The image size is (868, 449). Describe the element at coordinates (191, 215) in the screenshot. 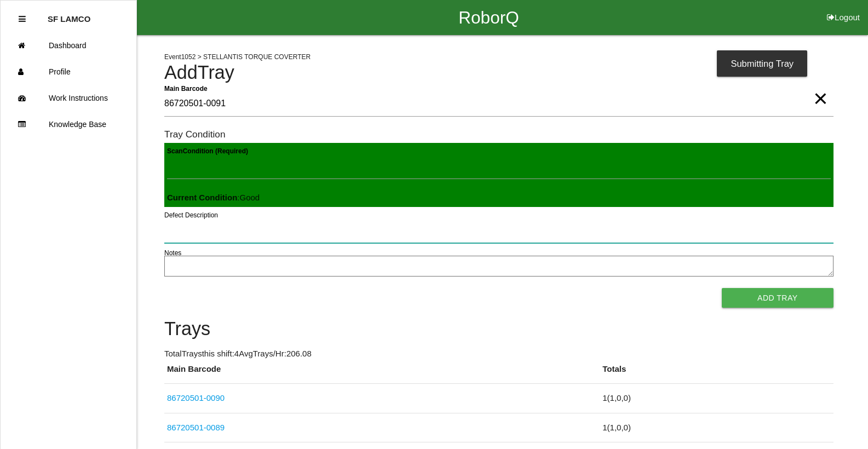

I see `label: Defect Description` at that location.